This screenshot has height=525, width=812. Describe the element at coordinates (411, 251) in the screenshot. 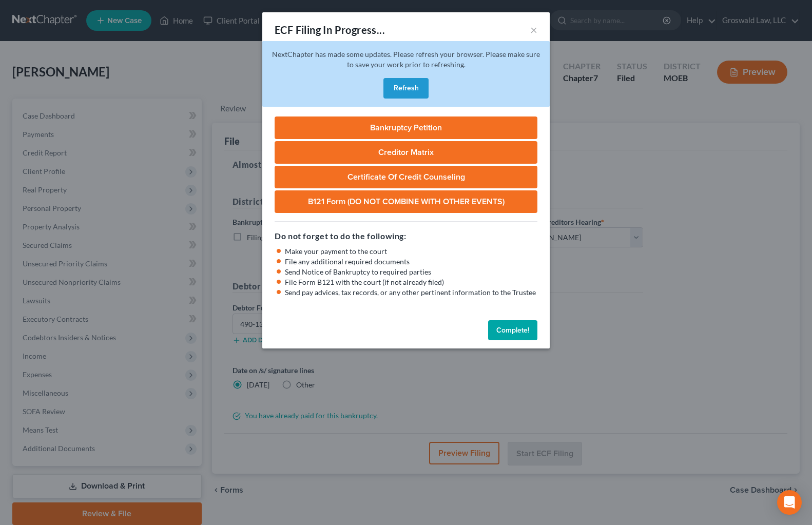

I see `li: Make your payment to the court` at that location.